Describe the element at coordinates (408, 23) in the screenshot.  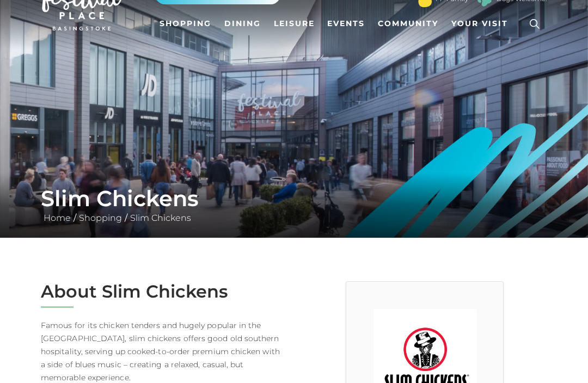
I see `a: Community` at that location.